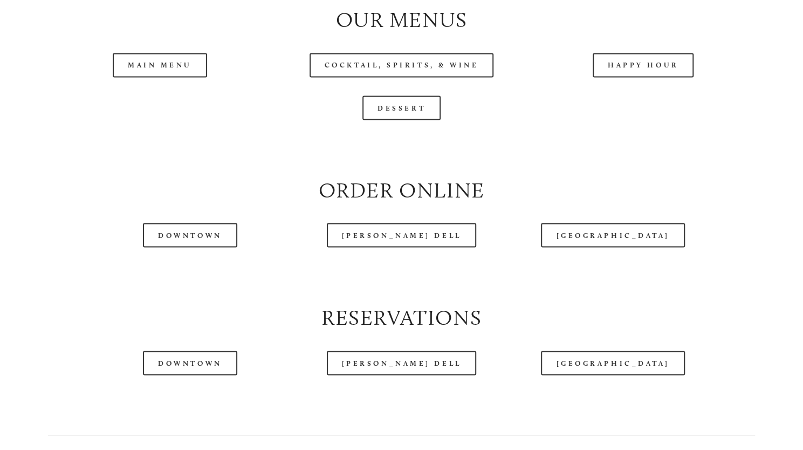 Image resolution: width=803 pixels, height=450 pixels. What do you see at coordinates (401, 107) in the screenshot?
I see `a: Dessert` at bounding box center [401, 107].